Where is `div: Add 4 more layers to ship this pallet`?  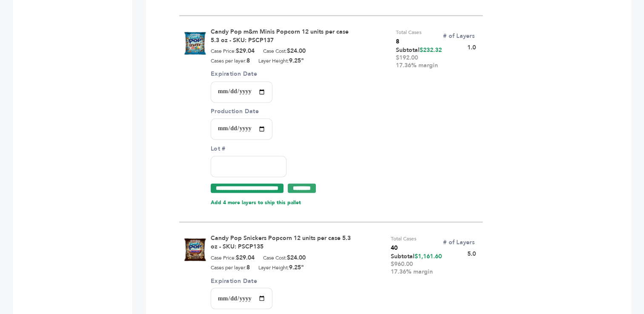
div: Add 4 more layers to ship this pallet is located at coordinates (256, 202).